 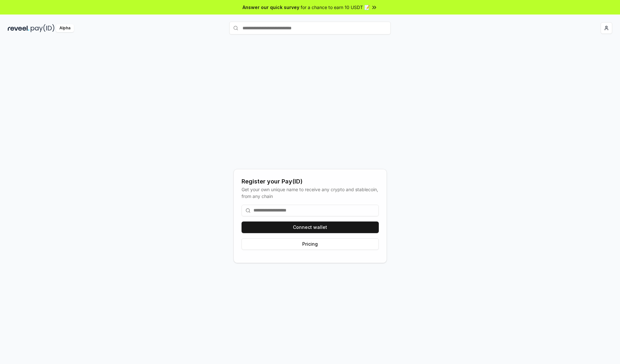 What do you see at coordinates (310, 193) in the screenshot?
I see `div: Get your own unique name to receive any crypto and stablecoin, from any chain` at bounding box center [310, 193].